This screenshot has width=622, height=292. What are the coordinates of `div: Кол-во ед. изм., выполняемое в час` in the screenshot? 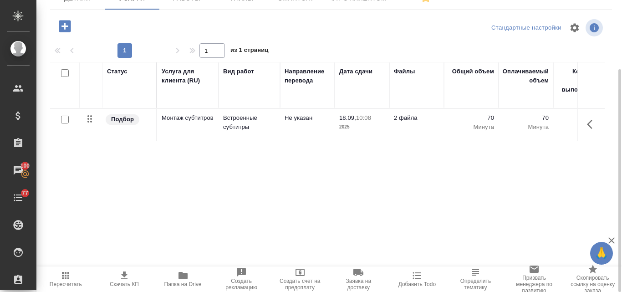 It's located at (581, 85).